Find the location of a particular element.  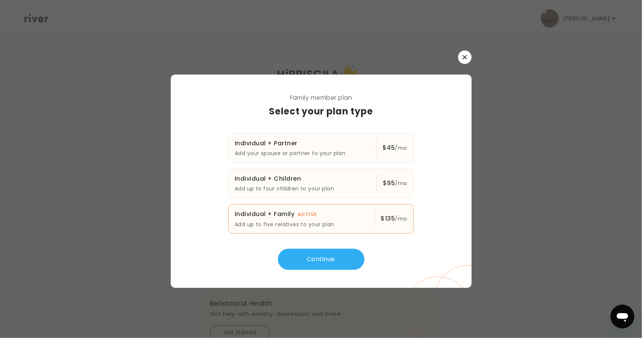

button: Individual + ChildrenAdd up to four children to your plan$95/mo is located at coordinates (321, 183).